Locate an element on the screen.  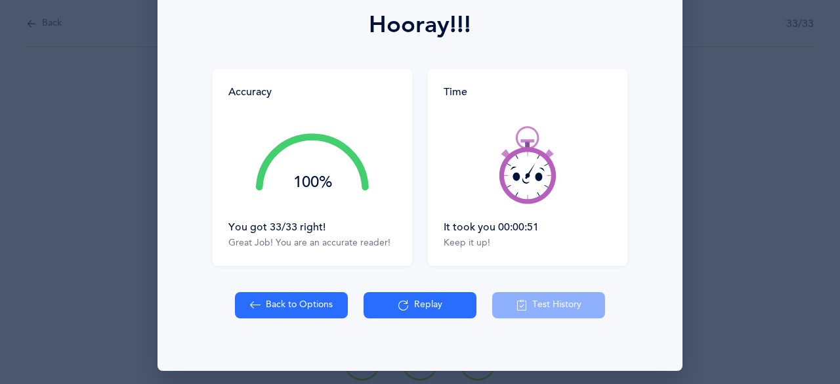
div: Great Job! You are an accurate reader! is located at coordinates (312, 243).